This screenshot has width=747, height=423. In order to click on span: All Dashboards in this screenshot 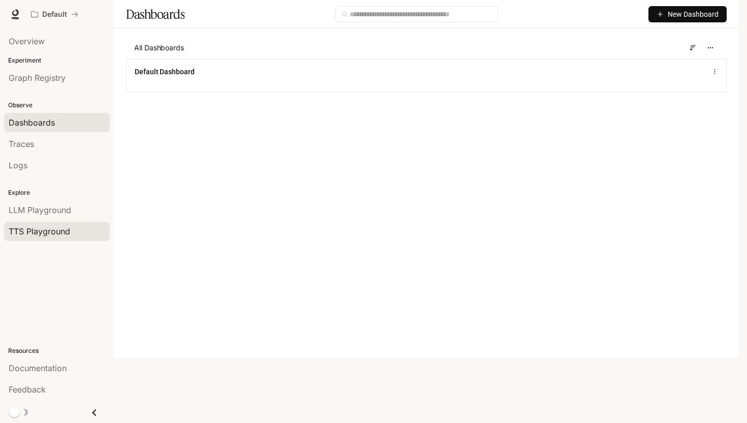, I will do `click(159, 48)`.